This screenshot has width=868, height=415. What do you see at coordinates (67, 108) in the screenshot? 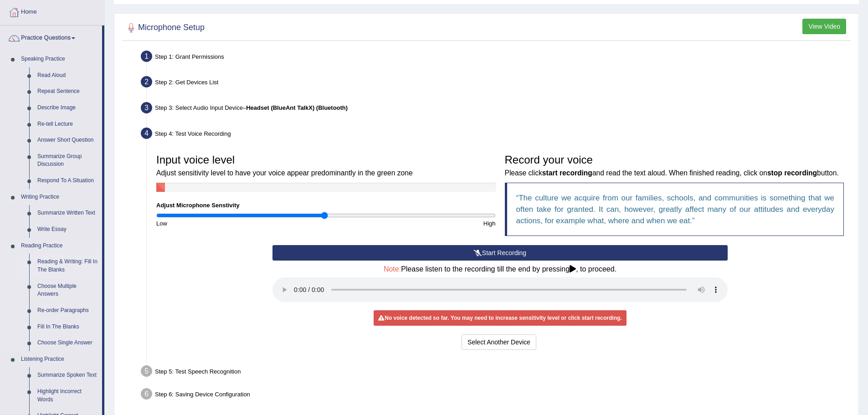
I see `a: Describe Image` at bounding box center [67, 108].